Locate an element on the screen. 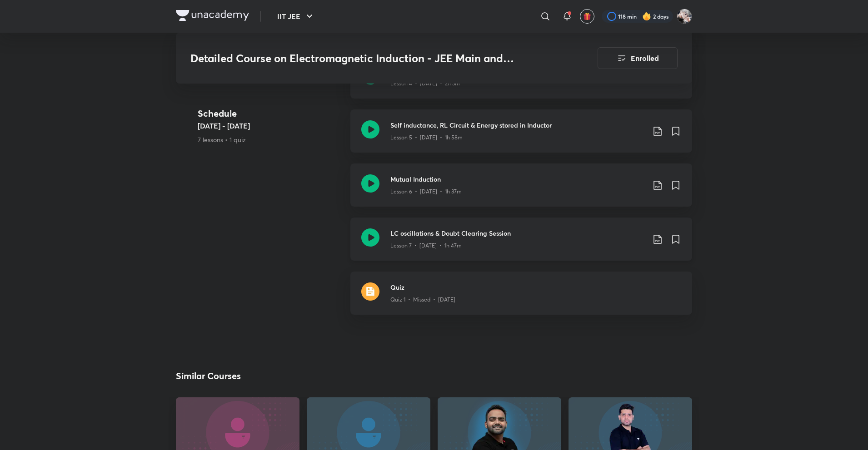 The width and height of the screenshot is (868, 450). button: Enrolled is located at coordinates (638, 58).